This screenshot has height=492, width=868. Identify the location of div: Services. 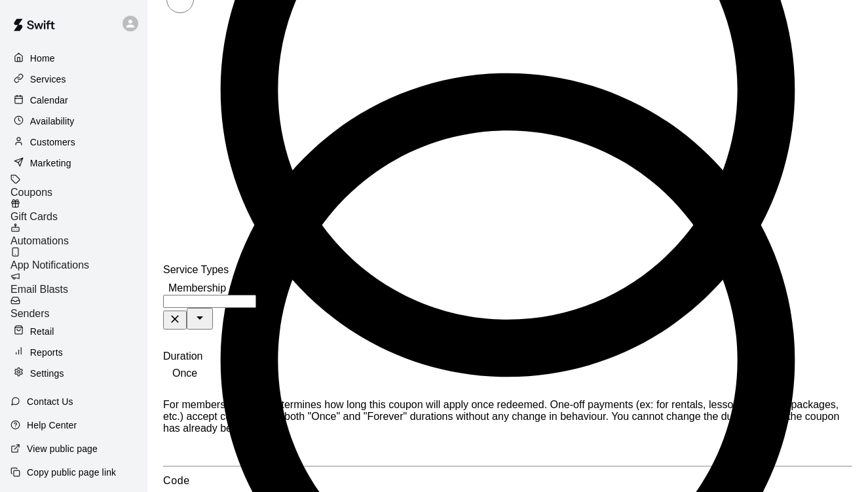
(73, 79).